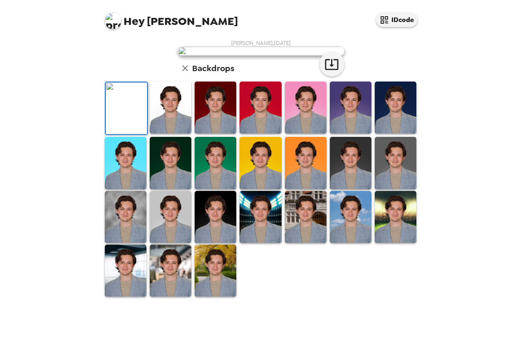  Describe the element at coordinates (113, 21) in the screenshot. I see `img: profile pic` at that location.